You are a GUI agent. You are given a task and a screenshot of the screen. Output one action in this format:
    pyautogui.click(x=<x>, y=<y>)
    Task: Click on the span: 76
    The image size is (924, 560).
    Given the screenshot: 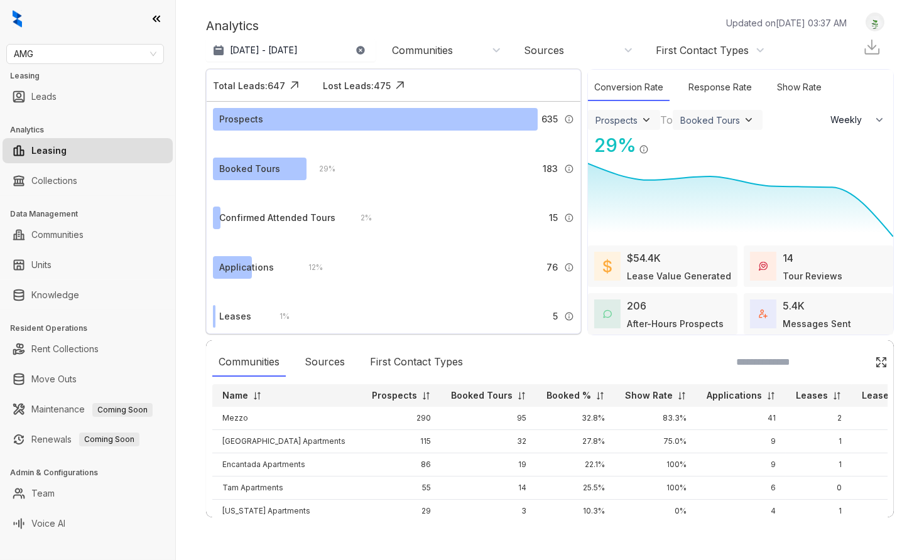 What is the action you would take?
    pyautogui.click(x=552, y=268)
    